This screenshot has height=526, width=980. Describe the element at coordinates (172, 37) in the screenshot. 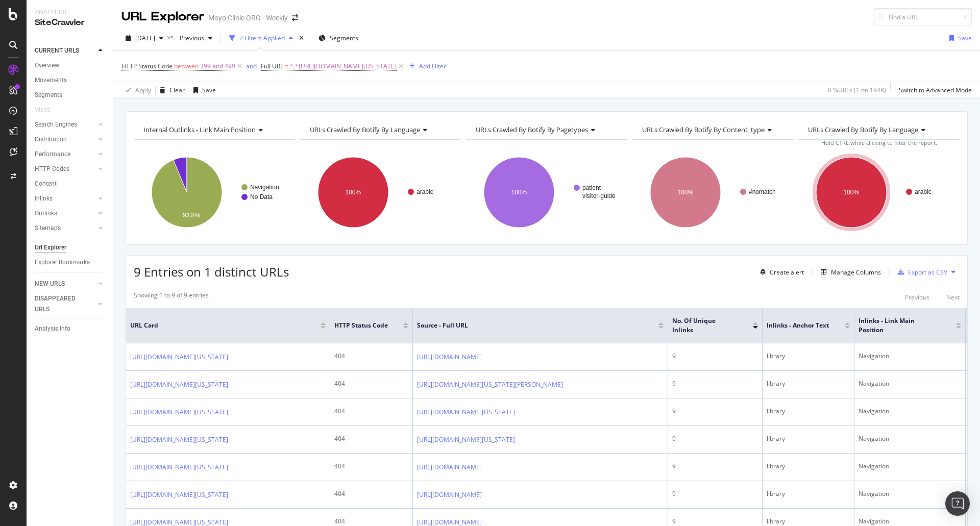

I see `span: vs` at that location.